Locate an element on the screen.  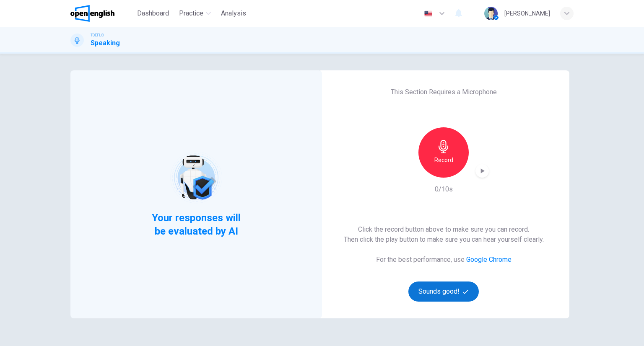
a: Analysis is located at coordinates (234, 13).